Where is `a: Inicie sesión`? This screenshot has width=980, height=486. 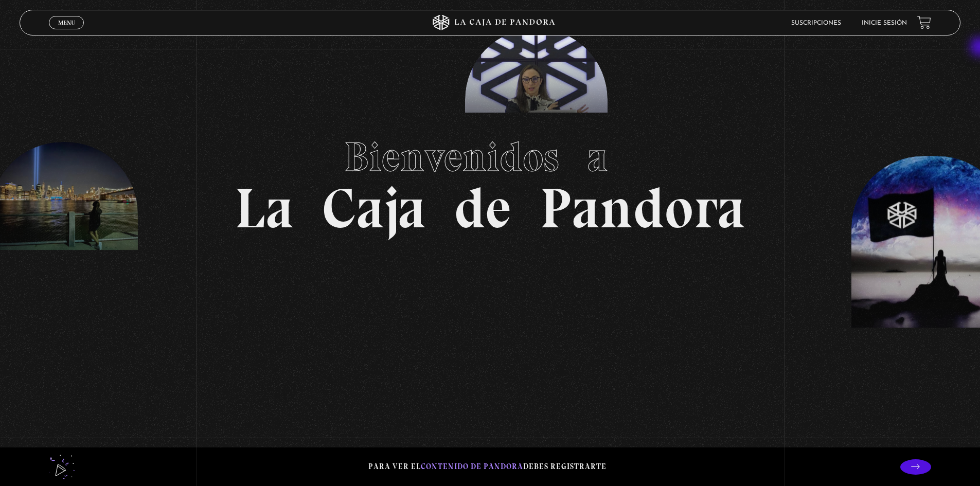 a: Inicie sesión is located at coordinates (884, 23).